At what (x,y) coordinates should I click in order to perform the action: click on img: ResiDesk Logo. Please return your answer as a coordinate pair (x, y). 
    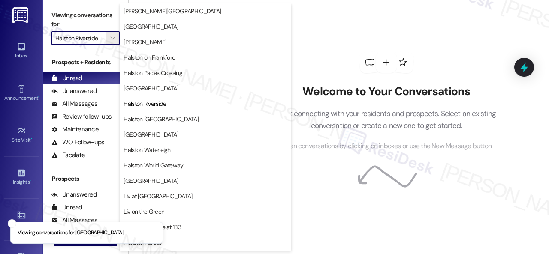
    Looking at the image, I should click on (21, 15).